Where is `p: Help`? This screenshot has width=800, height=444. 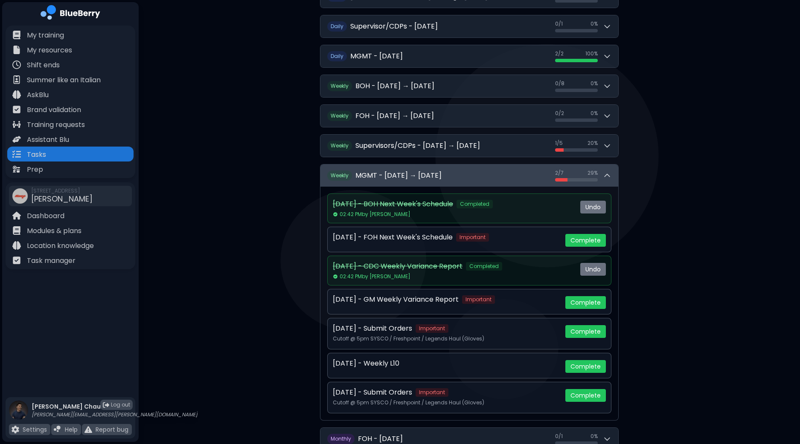
p: Help is located at coordinates (71, 430).